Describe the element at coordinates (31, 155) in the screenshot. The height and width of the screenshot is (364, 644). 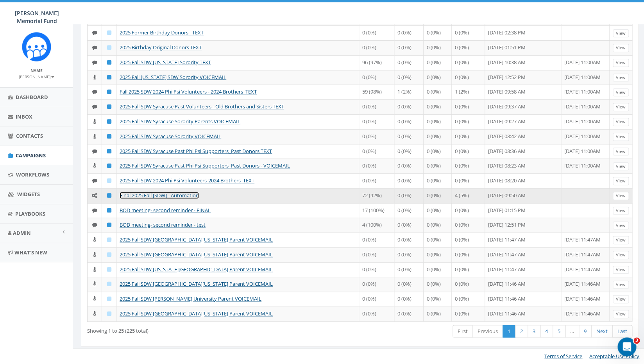
I see `span: Campaigns` at that location.